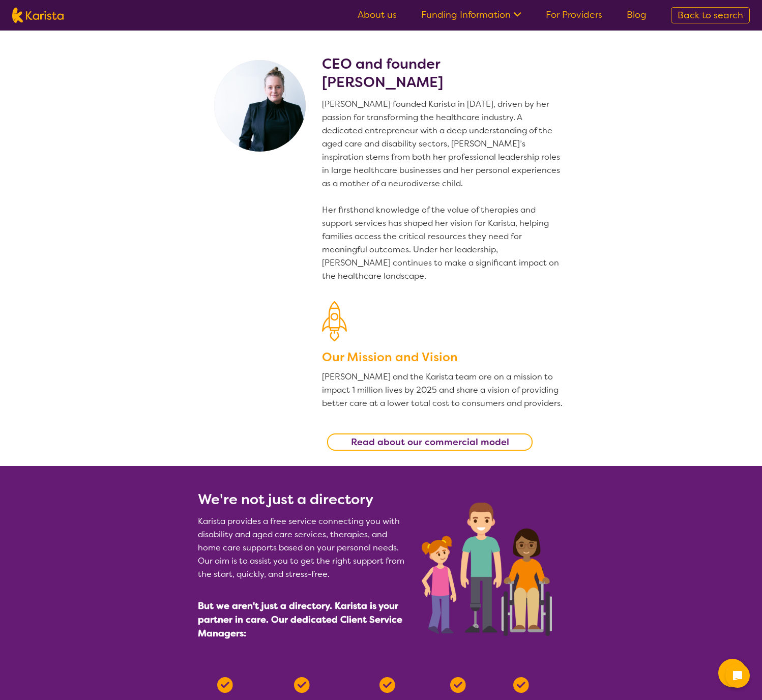 The width and height of the screenshot is (762, 700). What do you see at coordinates (304, 499) in the screenshot?
I see `h2: We're not just a directory` at bounding box center [304, 499].